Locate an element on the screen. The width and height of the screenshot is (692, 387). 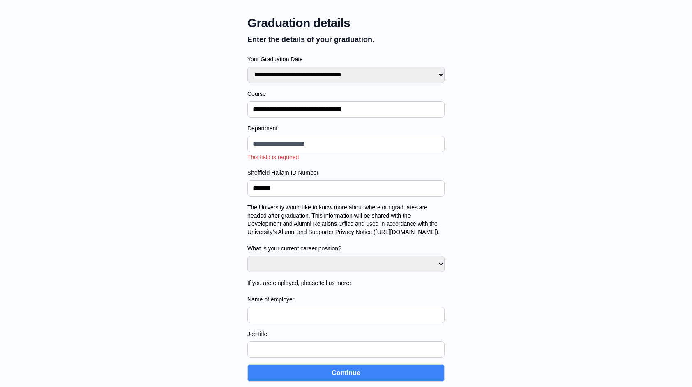
span: Graduation details is located at coordinates (346, 23).